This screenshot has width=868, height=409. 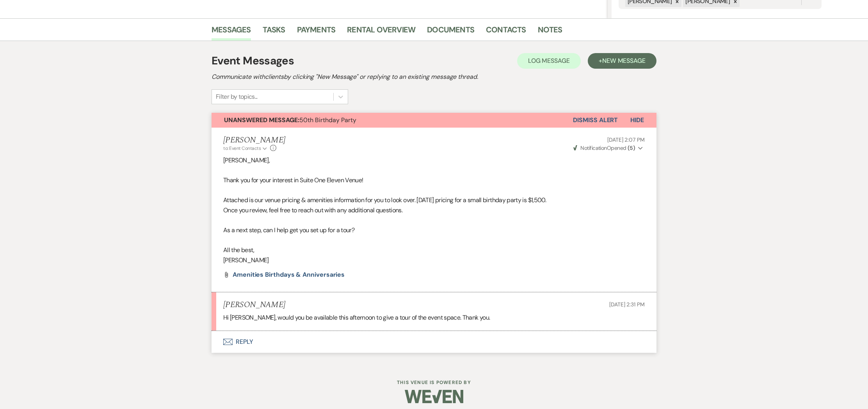 What do you see at coordinates (381, 32) in the screenshot?
I see `a: Rental Overview` at bounding box center [381, 32].